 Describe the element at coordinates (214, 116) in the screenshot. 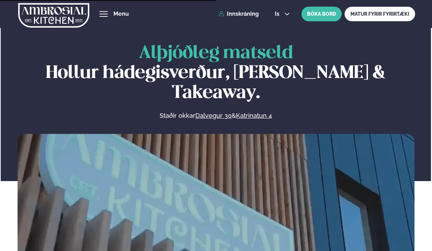

I see `a: Dalvegur 30` at that location.